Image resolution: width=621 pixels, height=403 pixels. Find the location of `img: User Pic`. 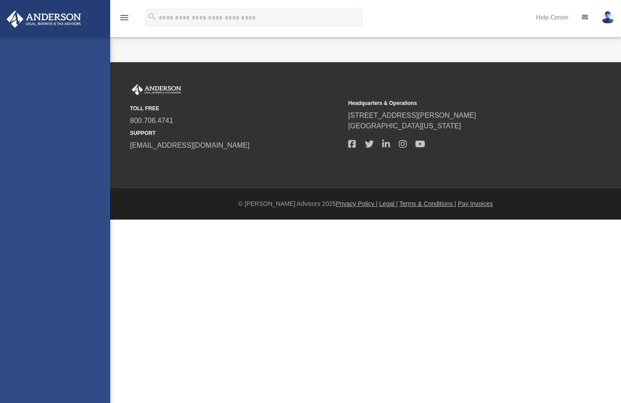

img: User Pic is located at coordinates (608, 17).